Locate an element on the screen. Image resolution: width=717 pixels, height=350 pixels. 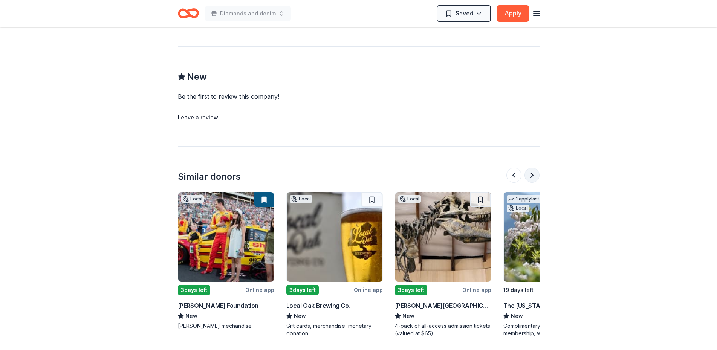
span: Diamonds and denim is located at coordinates (248, 14).